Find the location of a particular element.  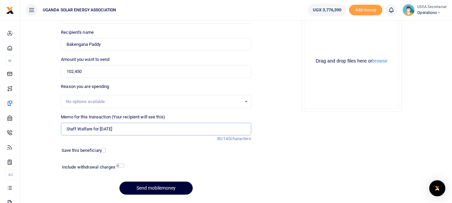

span: characters is located at coordinates (241, 139).